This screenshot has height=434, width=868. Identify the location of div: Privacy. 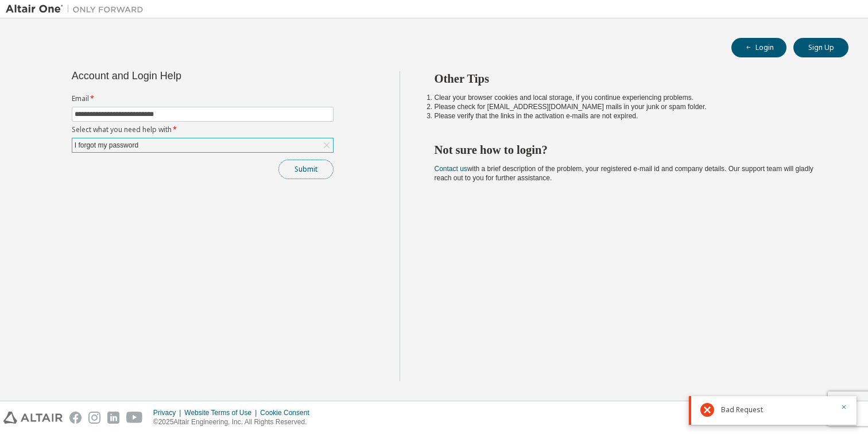
(169, 413).